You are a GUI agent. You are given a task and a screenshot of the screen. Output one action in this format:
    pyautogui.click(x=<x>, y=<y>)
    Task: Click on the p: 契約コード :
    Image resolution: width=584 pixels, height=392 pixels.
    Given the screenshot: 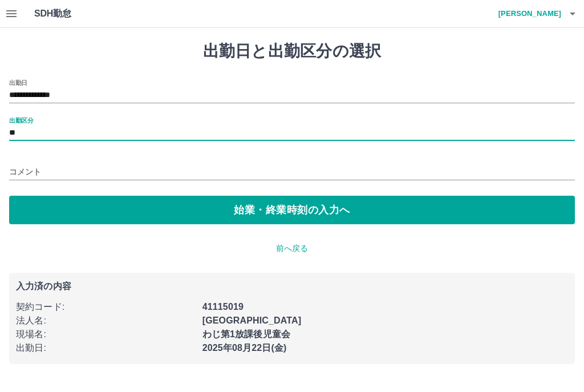 What is the action you would take?
    pyautogui.click(x=106, y=307)
    